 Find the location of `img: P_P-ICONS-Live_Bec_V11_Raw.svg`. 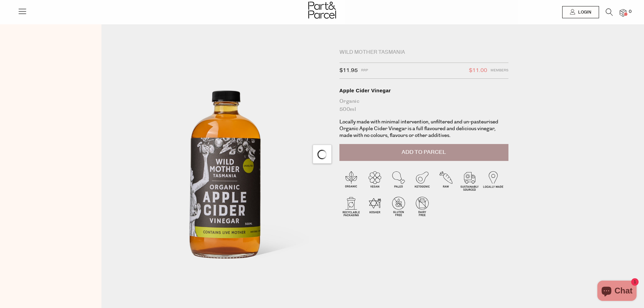

img: P_P-ICONS-Live_Bec_V11_Raw.svg is located at coordinates (446, 180).